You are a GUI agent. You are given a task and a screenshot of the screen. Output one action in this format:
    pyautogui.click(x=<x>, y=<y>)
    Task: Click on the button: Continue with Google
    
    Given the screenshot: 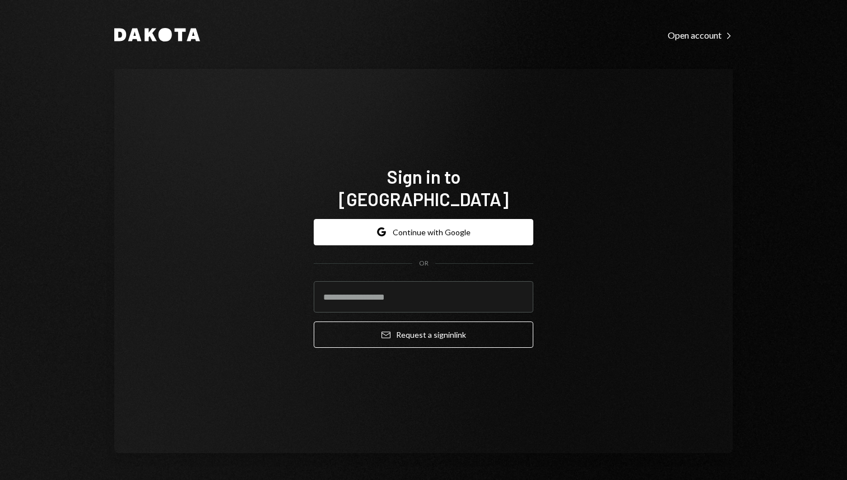 What is the action you would take?
    pyautogui.click(x=424, y=232)
    